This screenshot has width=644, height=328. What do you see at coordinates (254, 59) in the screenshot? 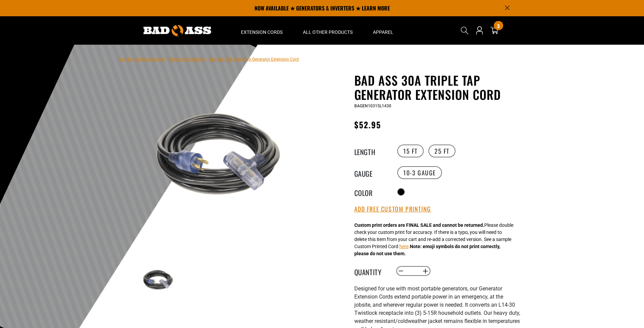
I see `span: Bad Ass 30A Triple Tap Generator Extension Cord` at bounding box center [254, 59].